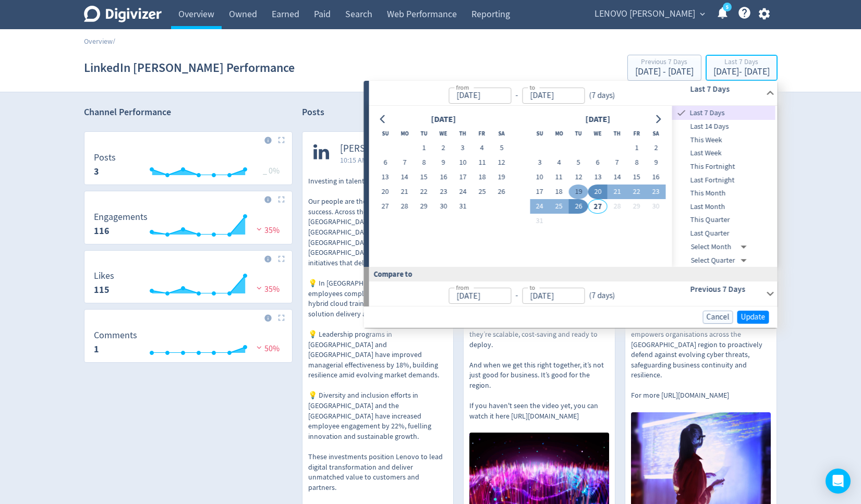 This screenshot has height=504, width=861. What do you see at coordinates (718, 317) in the screenshot?
I see `span: Cancel` at bounding box center [718, 317].